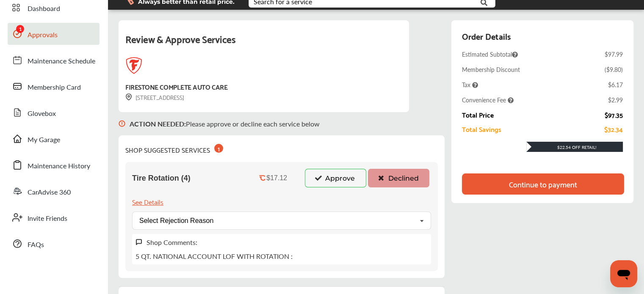 This screenshot has height=294, width=644. Describe the element at coordinates (613, 129) in the screenshot. I see `div: $32.34` at that location.